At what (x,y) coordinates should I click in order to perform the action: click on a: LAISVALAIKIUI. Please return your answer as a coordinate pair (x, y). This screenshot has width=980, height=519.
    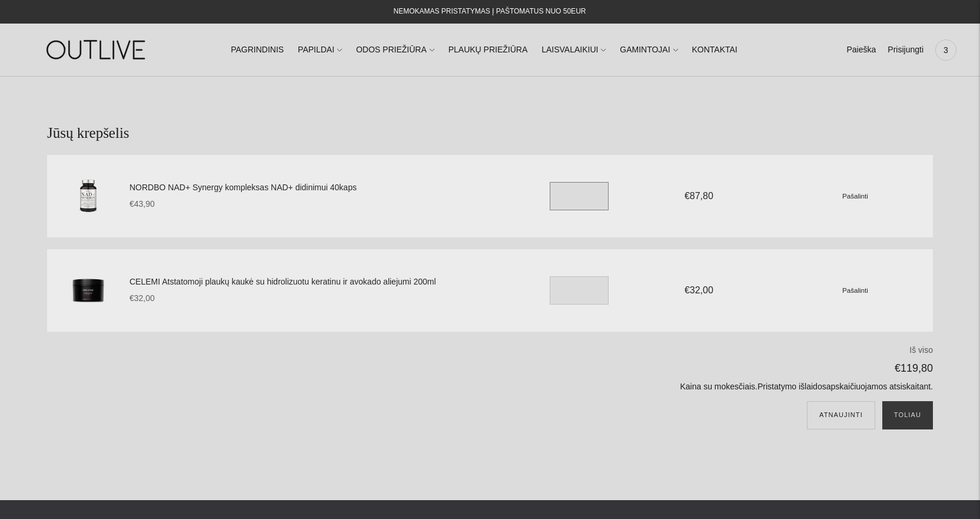
    Looking at the image, I should click on (573, 50).